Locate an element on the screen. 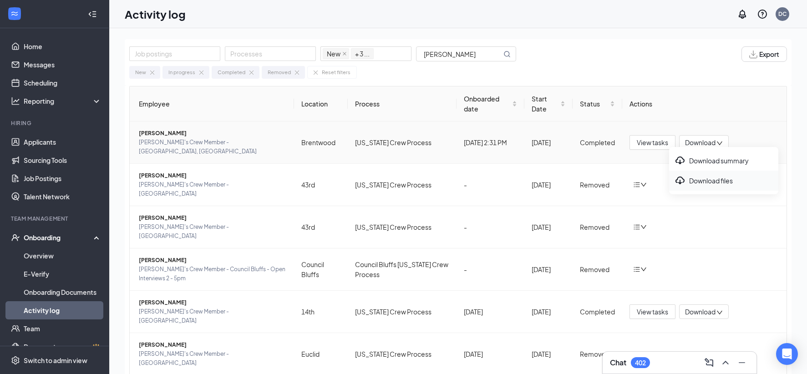 The width and height of the screenshot is (807, 374). th: Process is located at coordinates (402, 104).